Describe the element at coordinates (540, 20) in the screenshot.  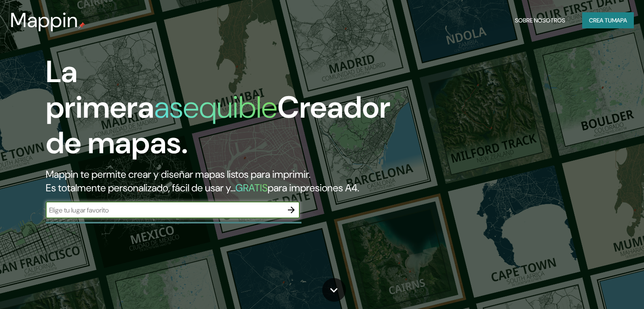
I see `font: Sobre nosotros` at that location.